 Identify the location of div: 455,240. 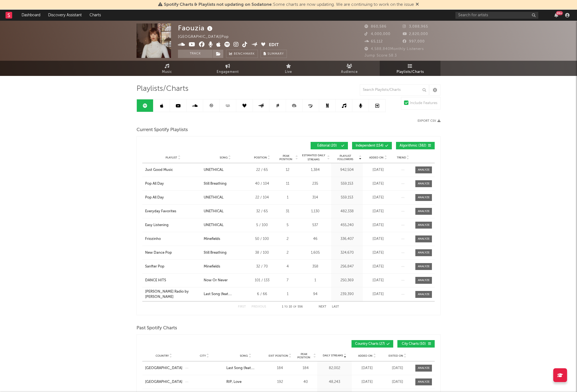
(347, 225).